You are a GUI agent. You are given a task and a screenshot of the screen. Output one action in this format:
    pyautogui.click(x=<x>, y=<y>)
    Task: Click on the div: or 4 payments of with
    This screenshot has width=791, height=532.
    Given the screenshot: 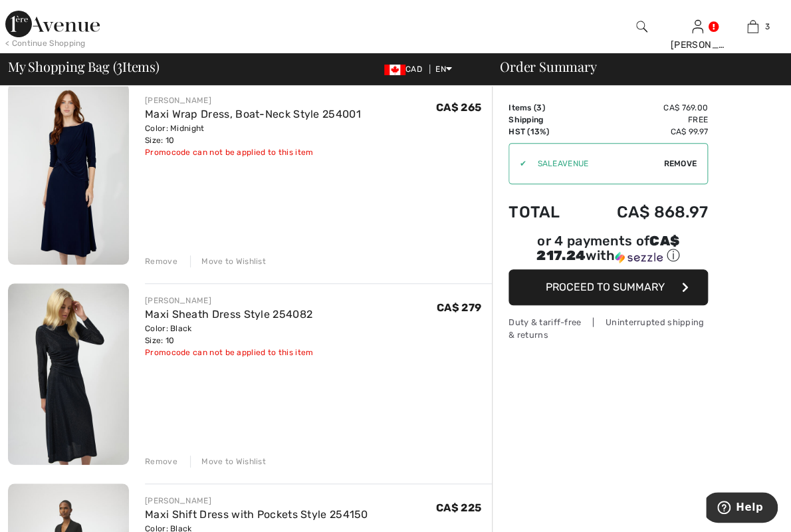 What is the action you would take?
    pyautogui.click(x=608, y=249)
    